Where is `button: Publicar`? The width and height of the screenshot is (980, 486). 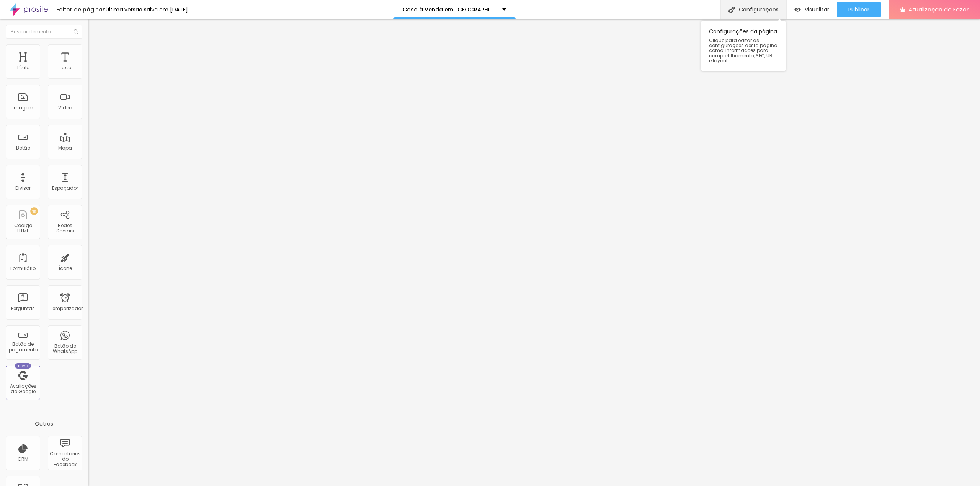 button: Publicar is located at coordinates (859, 9).